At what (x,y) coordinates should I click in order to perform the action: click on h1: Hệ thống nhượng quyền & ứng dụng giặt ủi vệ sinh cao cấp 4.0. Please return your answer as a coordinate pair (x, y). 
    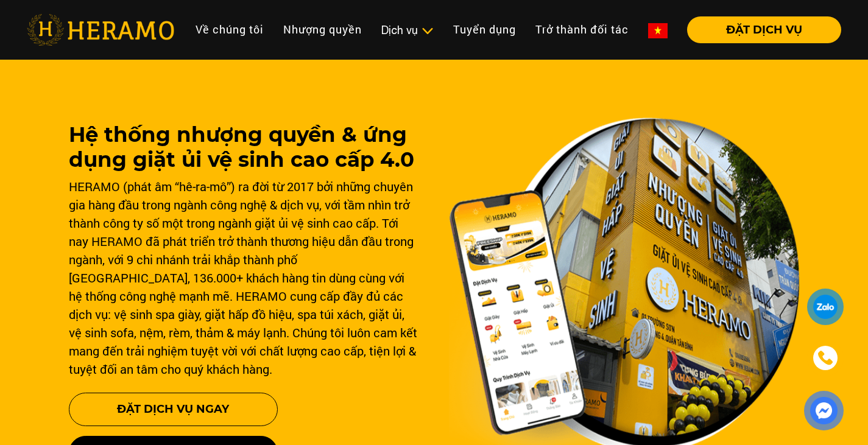
    Looking at the image, I should click on (244, 148).